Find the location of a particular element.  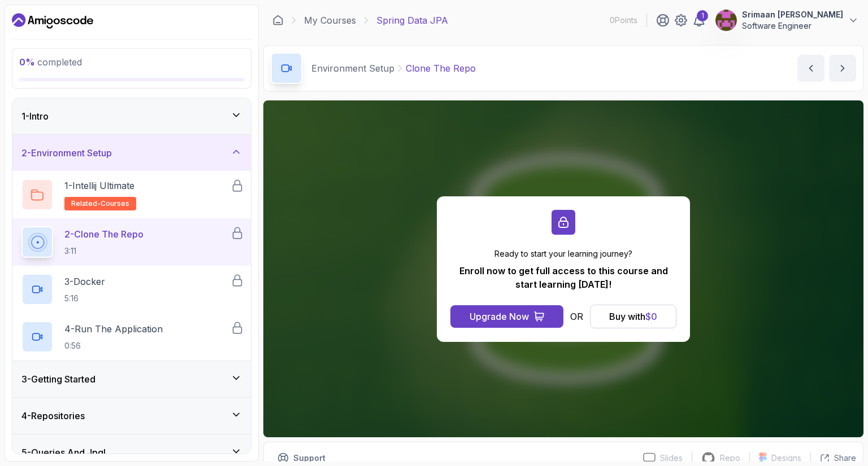

button: 1-Intro is located at coordinates (131, 116).